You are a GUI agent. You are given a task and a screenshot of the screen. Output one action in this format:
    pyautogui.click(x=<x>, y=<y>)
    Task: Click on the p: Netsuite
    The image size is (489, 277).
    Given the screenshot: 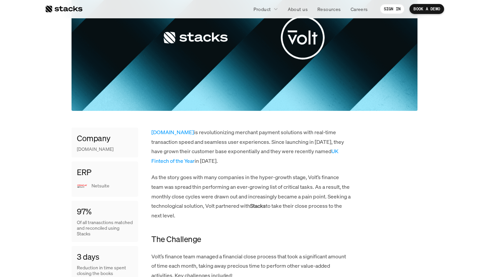 What is the action you would take?
    pyautogui.click(x=112, y=186)
    